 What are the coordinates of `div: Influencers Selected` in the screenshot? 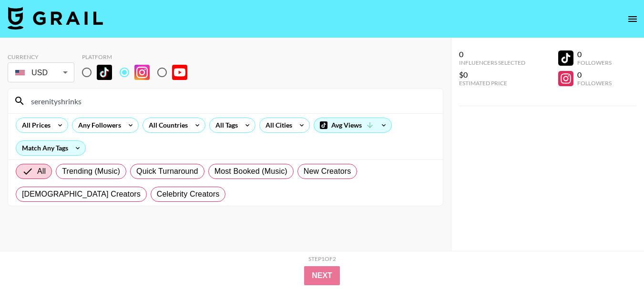 It's located at (492, 62).